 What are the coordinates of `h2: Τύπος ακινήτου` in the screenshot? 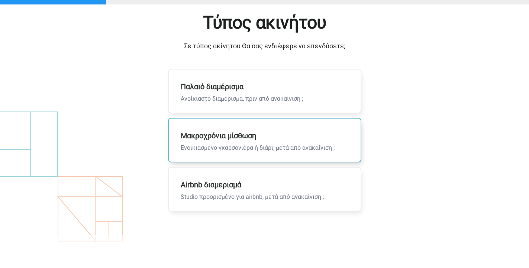 It's located at (265, 23).